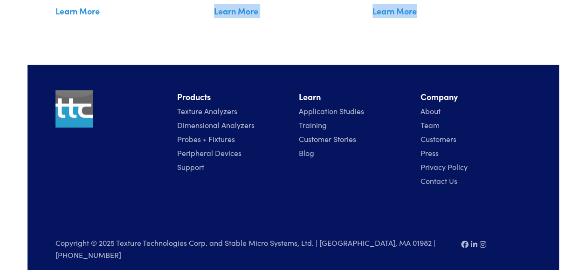 This screenshot has width=586, height=270. I want to click on a: Support, so click(191, 167).